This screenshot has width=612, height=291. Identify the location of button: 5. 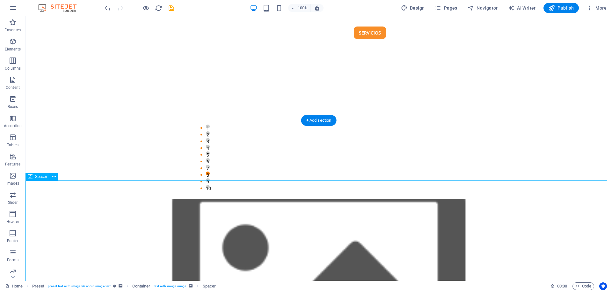
(182, 137).